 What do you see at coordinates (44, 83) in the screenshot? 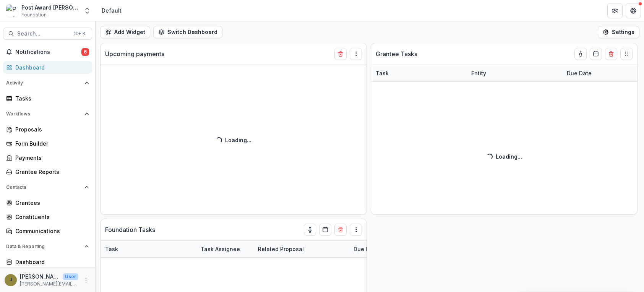
I see `span: Activity` at bounding box center [44, 83].